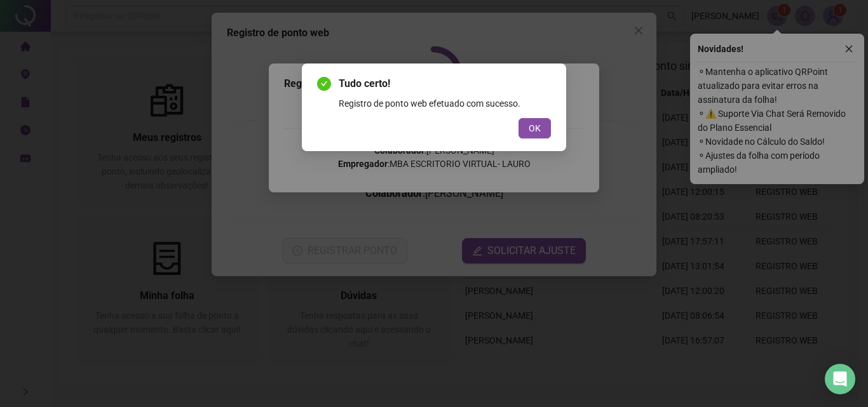 Image resolution: width=868 pixels, height=407 pixels. I want to click on div: Registro de ponto web efetuado com sucesso., so click(445, 103).